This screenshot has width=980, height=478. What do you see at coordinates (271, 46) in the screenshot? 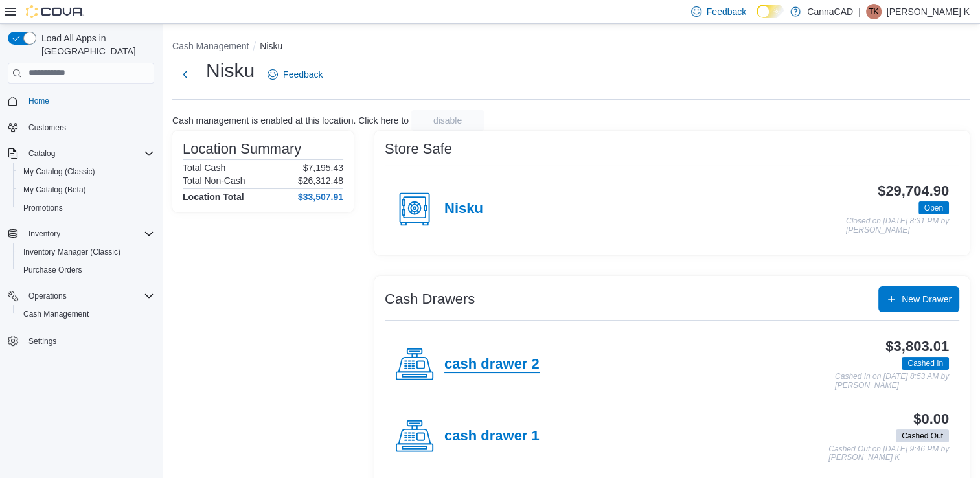
I see `button: Nisku` at bounding box center [271, 46].